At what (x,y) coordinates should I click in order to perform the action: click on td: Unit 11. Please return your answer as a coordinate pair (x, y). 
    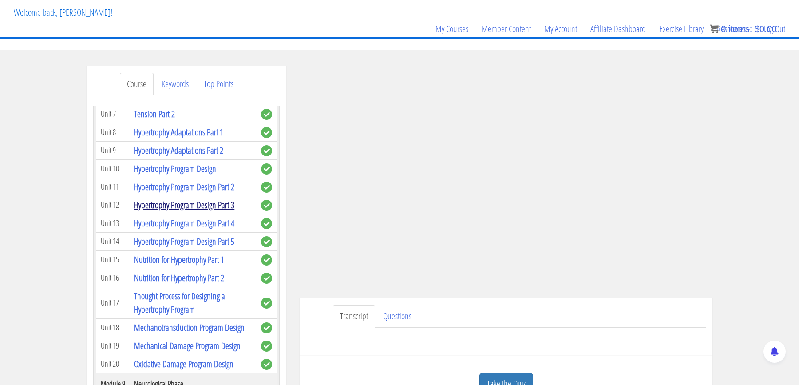
    Looking at the image, I should click on (113, 186).